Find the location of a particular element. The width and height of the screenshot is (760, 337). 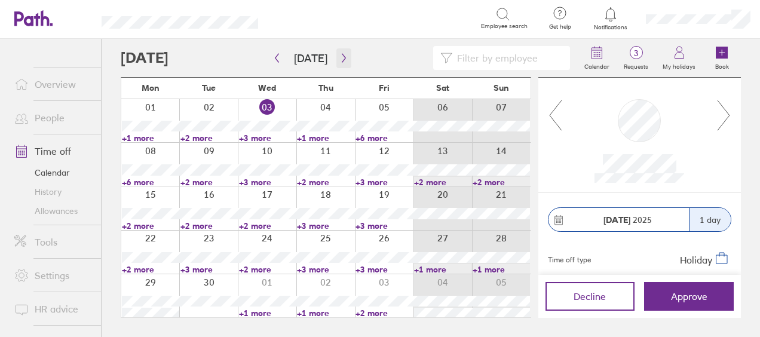

span: Fri is located at coordinates (384, 88).